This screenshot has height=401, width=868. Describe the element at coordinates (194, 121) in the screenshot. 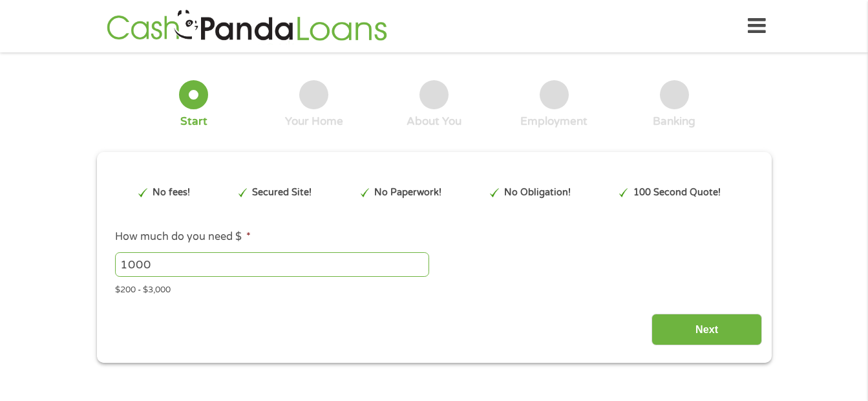

I see `div: Start` at that location.